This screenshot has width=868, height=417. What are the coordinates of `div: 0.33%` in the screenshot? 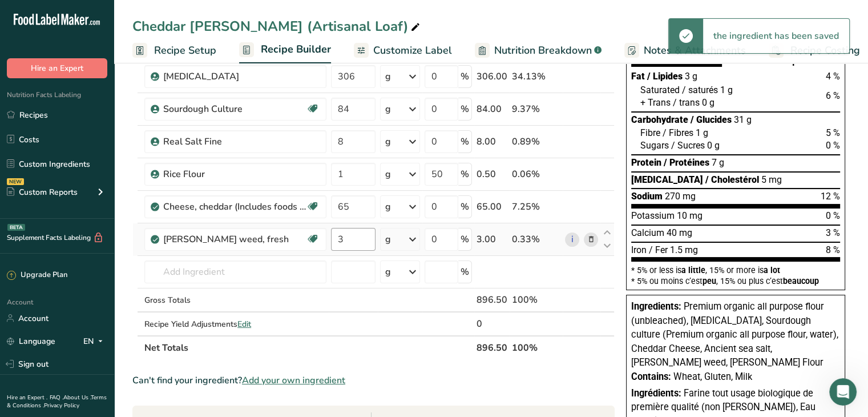 It's located at (536, 240).